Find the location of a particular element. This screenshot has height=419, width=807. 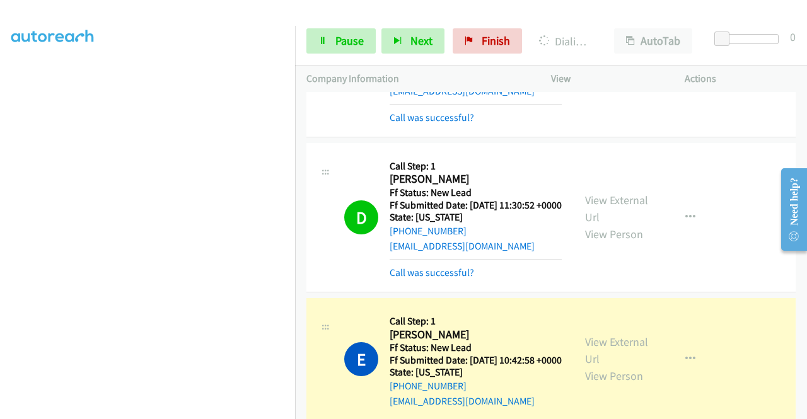

span: Pause is located at coordinates (349, 40).